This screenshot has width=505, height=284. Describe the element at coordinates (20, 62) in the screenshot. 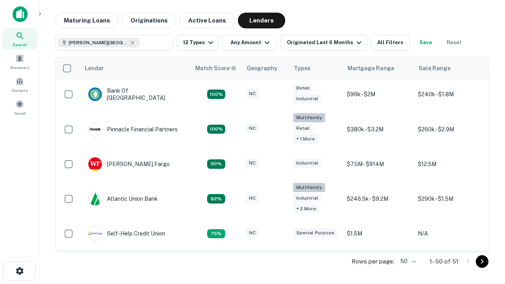

I see `a: Borrowers` at that location.